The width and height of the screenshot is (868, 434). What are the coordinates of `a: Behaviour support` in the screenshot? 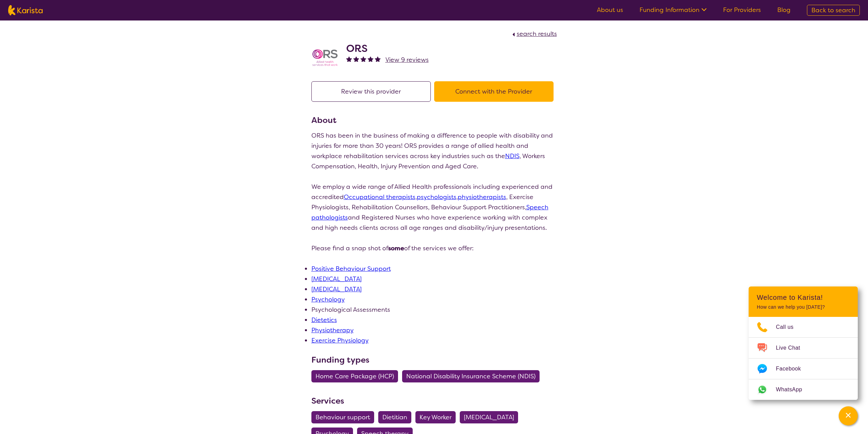 It's located at (344, 417).